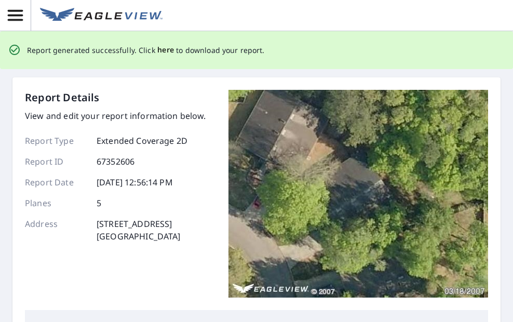  What do you see at coordinates (99, 203) in the screenshot?
I see `p: 5` at bounding box center [99, 203].